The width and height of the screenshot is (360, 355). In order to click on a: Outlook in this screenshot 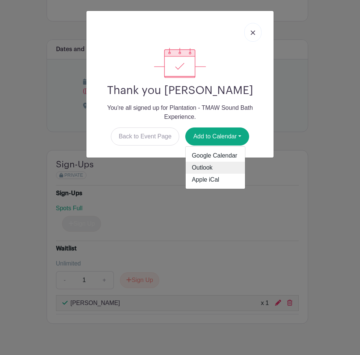, I will do `click(216, 168)`.